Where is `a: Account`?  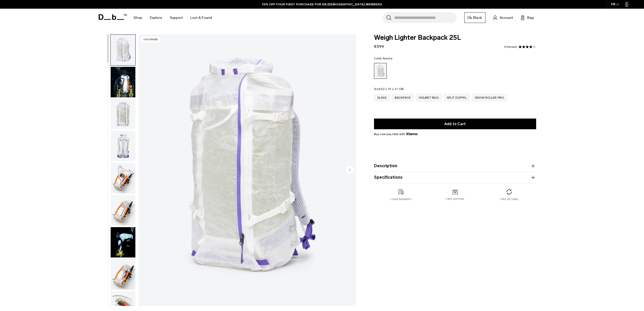
a: Account is located at coordinates (503, 18).